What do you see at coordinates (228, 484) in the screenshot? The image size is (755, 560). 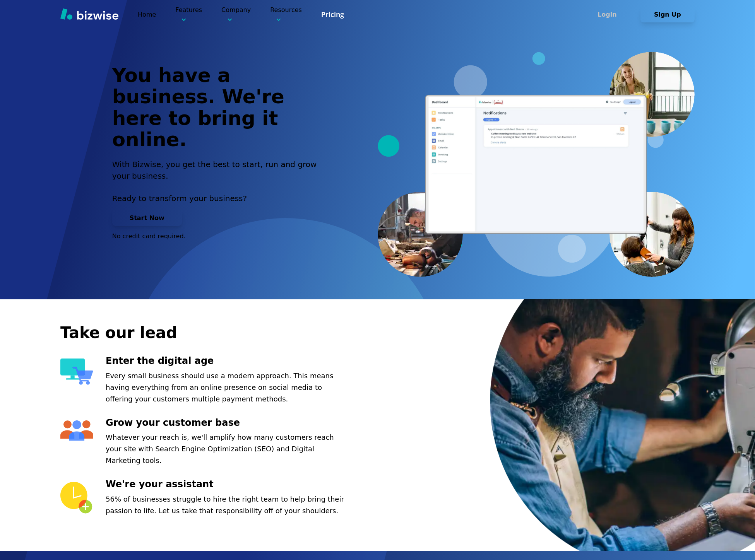 I see `h3: We're your assistant` at bounding box center [228, 484].